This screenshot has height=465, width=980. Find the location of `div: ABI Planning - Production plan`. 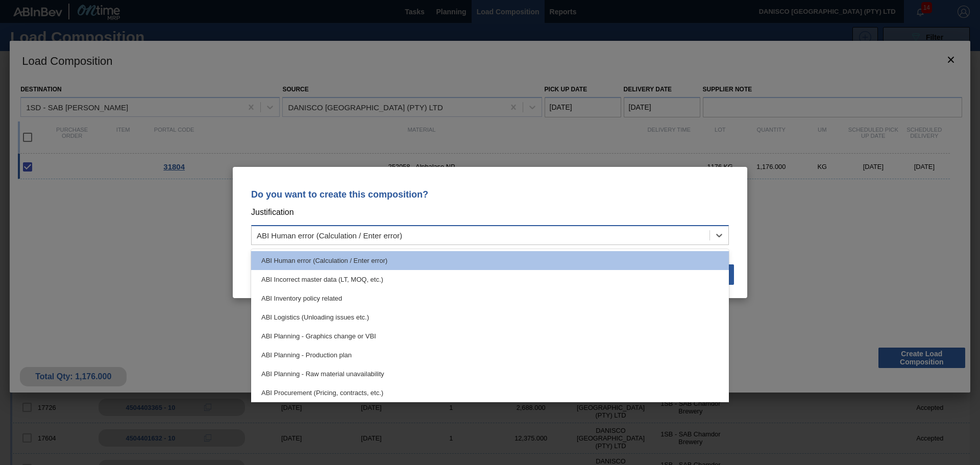

div: ABI Planning - Production plan is located at coordinates (490, 354).